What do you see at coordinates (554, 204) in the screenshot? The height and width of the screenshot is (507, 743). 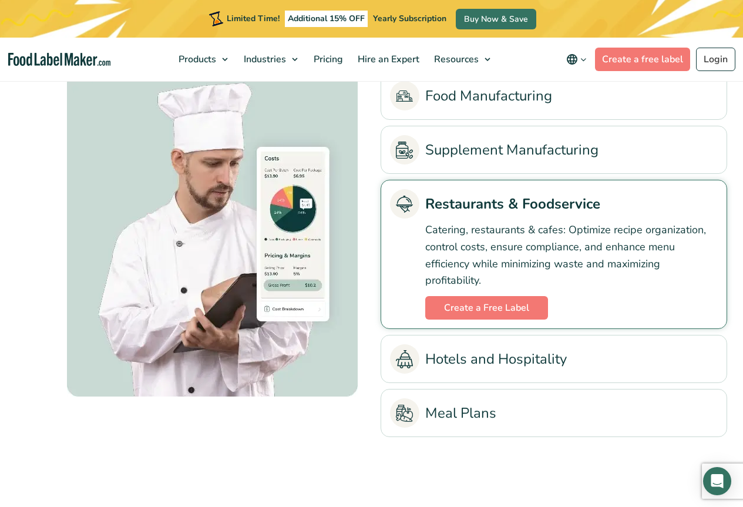 I see `a: Restaurants & Foodservice` at bounding box center [554, 204].